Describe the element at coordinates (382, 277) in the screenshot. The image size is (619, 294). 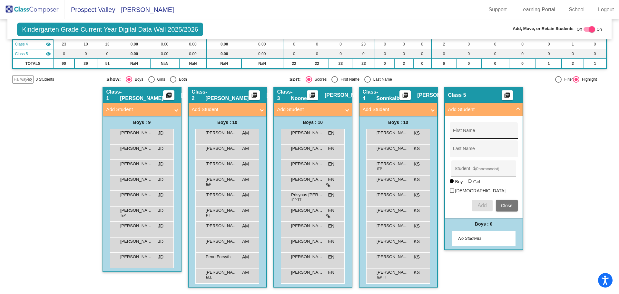
I see `span: IEP TT` at that location.